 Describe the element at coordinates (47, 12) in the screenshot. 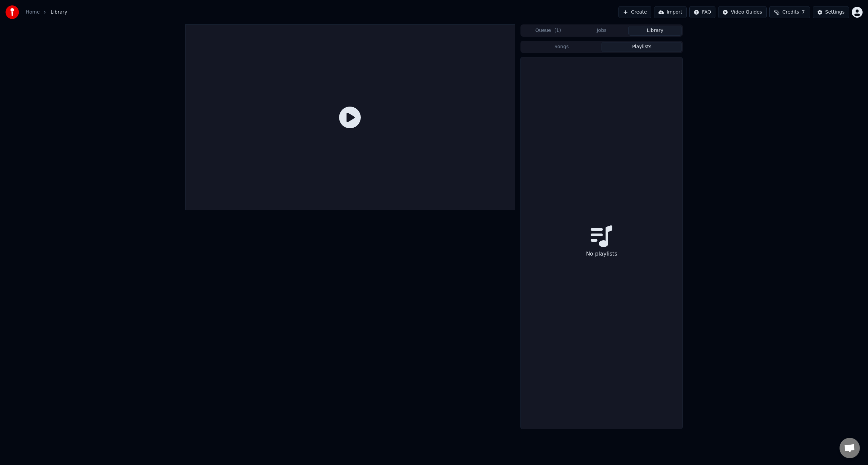

I see `nav: breadcrumb` at that location.